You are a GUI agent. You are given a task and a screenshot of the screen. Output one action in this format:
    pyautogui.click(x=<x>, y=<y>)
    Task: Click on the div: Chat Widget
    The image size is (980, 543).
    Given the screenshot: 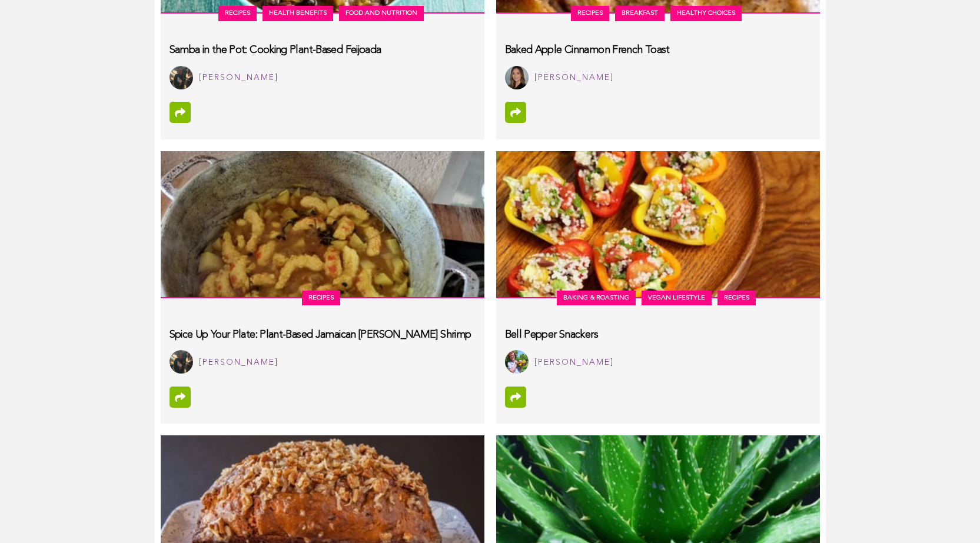 What is the action you would take?
    pyautogui.click(x=950, y=515)
    